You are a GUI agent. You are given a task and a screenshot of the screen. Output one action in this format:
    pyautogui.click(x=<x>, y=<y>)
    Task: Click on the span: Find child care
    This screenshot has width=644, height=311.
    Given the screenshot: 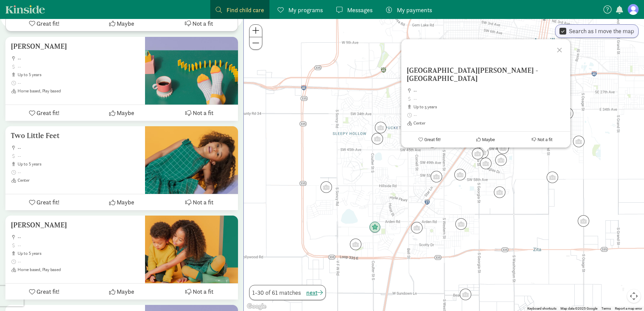 What is the action you would take?
    pyautogui.click(x=245, y=10)
    